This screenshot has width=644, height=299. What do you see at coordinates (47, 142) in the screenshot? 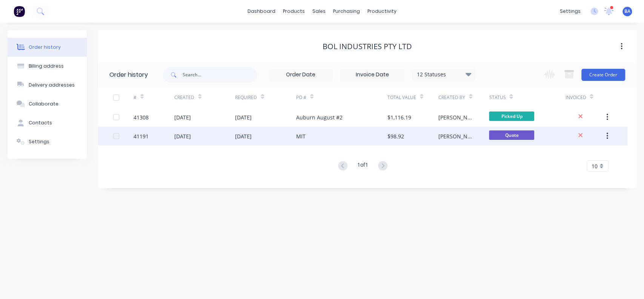
I see `button: Settings` at bounding box center [47, 142].